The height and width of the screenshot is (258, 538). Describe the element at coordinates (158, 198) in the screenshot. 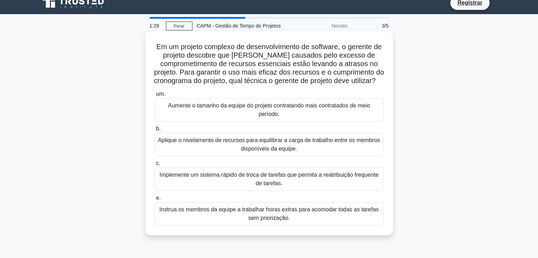

I see `font: e.` at that location.